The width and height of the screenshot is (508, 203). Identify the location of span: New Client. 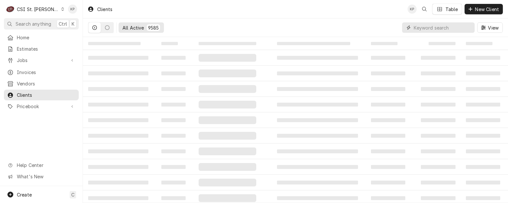
(487, 9).